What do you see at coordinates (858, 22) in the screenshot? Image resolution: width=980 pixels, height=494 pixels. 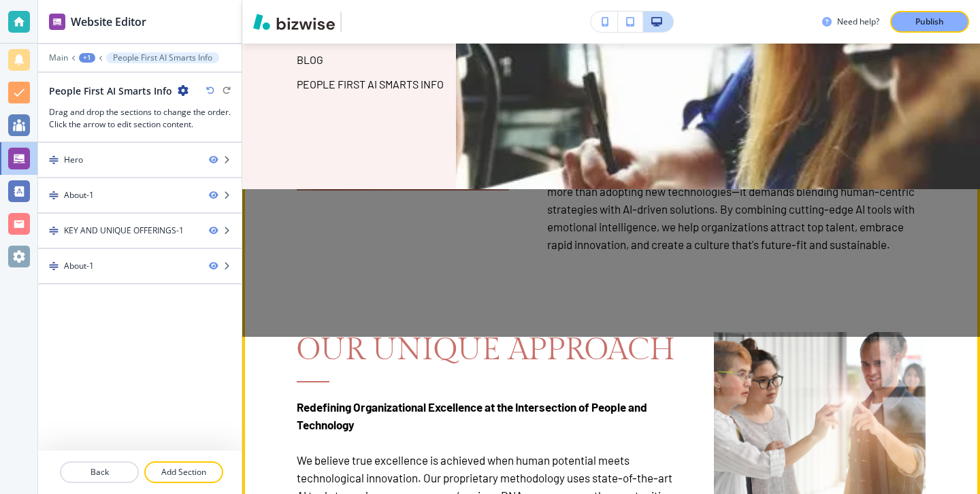 I see `h3: Need help?` at bounding box center [858, 22].